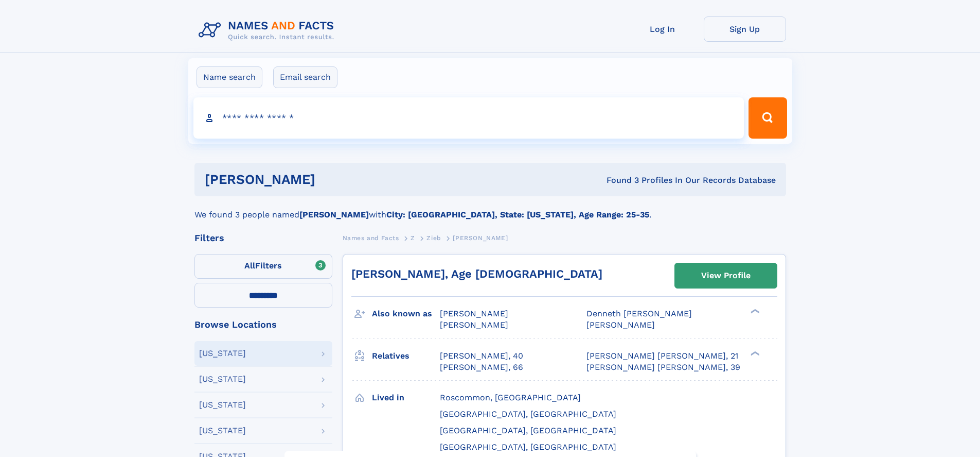  Describe the element at coordinates (406, 356) in the screenshot. I see `h3: Relatives` at that location.